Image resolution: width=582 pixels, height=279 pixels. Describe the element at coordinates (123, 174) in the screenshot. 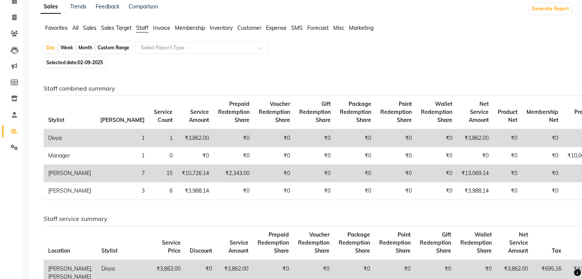

I see `td: 7` at that location.